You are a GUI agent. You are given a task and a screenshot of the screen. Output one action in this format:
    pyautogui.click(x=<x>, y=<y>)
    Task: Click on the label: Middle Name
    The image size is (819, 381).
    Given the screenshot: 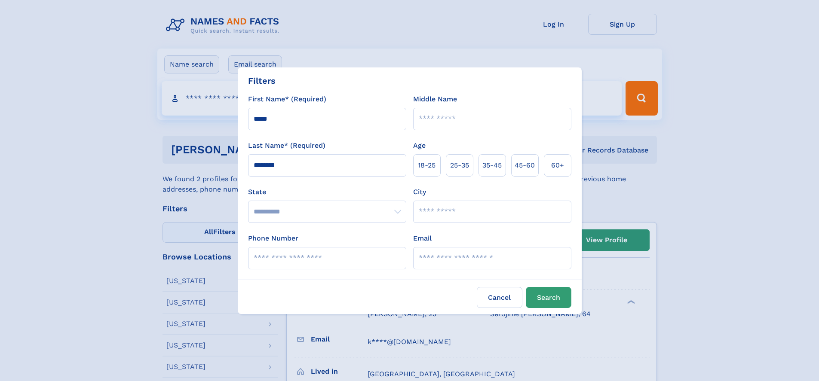 What is the action you would take?
    pyautogui.click(x=435, y=99)
    